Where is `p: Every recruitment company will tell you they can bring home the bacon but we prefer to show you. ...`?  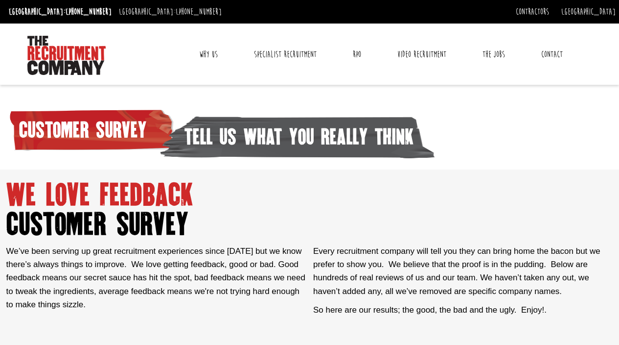
p: Every recruitment company will tell you they can bring home the bacon but we prefer to show you. ... is located at coordinates (463, 271).